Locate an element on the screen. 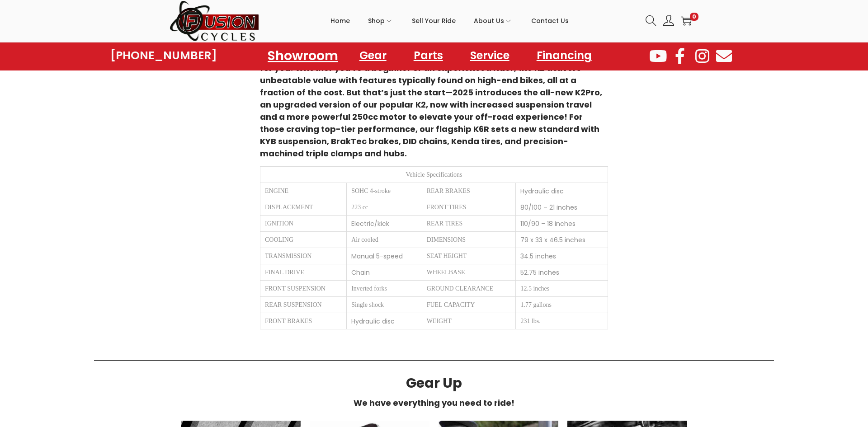 The image size is (868, 427). span: SEAT HEIGHT is located at coordinates (447, 256).